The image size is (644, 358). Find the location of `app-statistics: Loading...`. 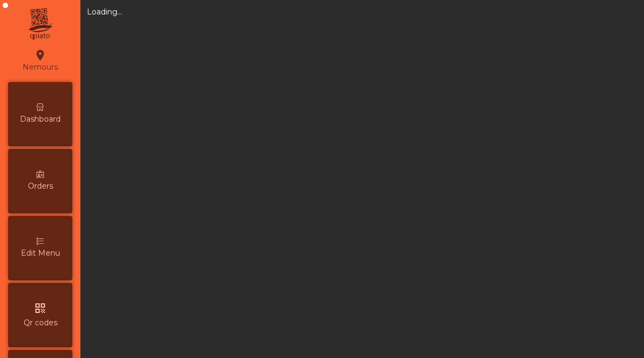

app-statistics: Loading... is located at coordinates (104, 12).